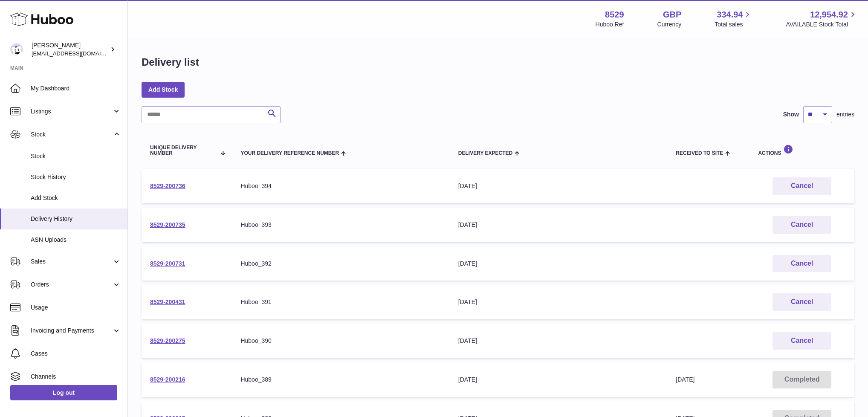 The height and width of the screenshot is (417, 868). Describe the element at coordinates (340, 225) in the screenshot. I see `div: Huboo_393` at that location.